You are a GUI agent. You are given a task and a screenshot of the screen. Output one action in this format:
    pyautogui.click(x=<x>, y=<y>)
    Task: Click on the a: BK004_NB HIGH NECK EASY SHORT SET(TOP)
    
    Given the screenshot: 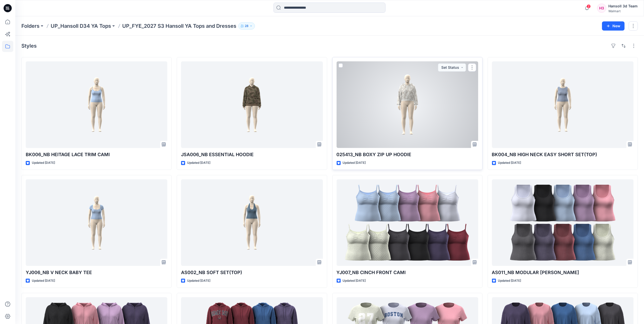 What is the action you would take?
    pyautogui.click(x=563, y=104)
    